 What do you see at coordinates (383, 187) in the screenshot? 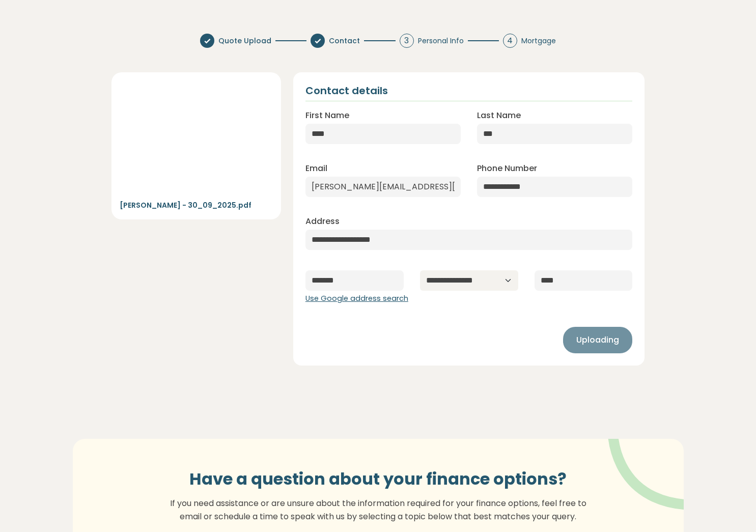
I see `input: Enter email` at bounding box center [383, 187].